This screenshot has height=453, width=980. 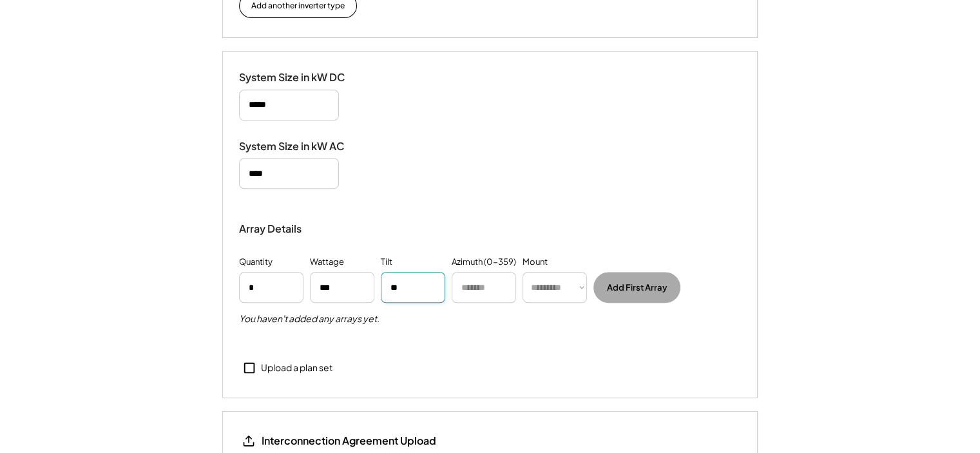 I want to click on div: Upload a plan set, so click(x=297, y=368).